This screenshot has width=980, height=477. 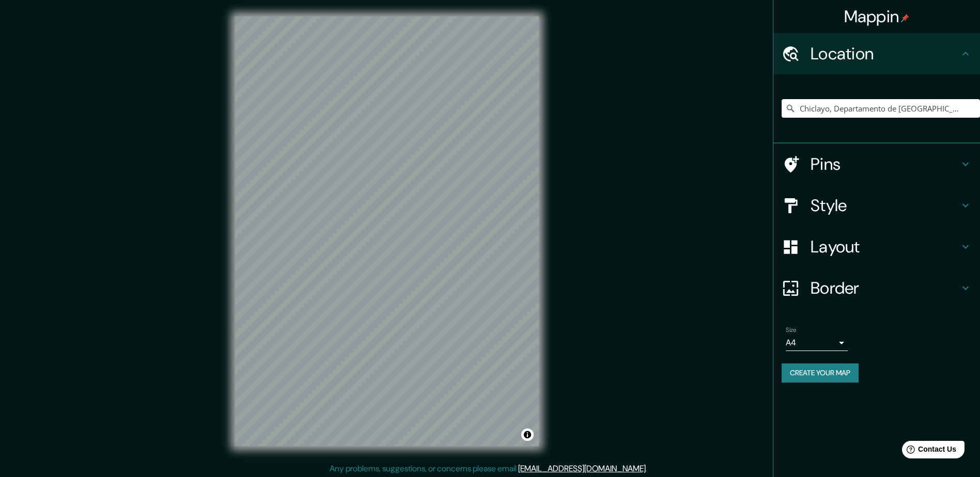 I want to click on button: Create your map, so click(x=820, y=373).